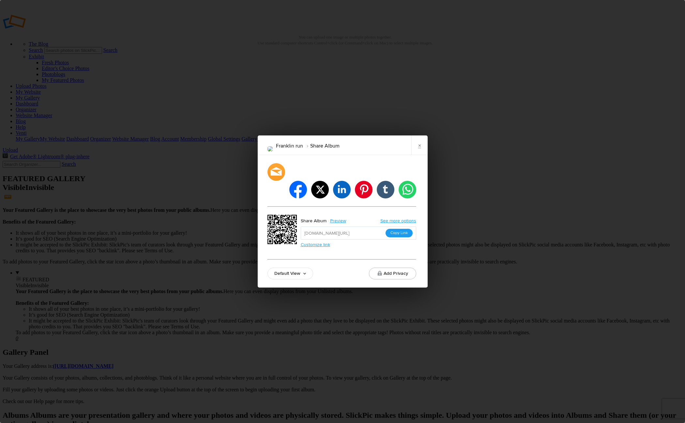  I want to click on li: Franklin run, so click(289, 146).